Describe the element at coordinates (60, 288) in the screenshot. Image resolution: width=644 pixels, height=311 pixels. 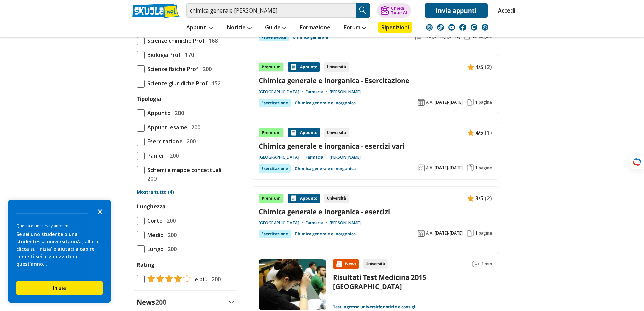
I see `button: Inizia` at that location.